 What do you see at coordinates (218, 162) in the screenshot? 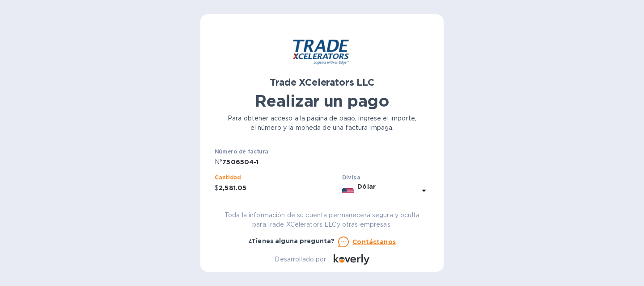
I see `font: N°` at bounding box center [218, 162].